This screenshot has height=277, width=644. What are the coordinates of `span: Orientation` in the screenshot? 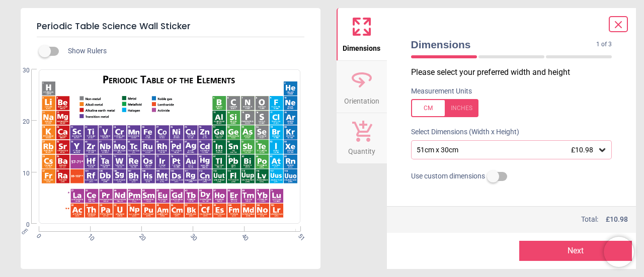 It's located at (362, 99).